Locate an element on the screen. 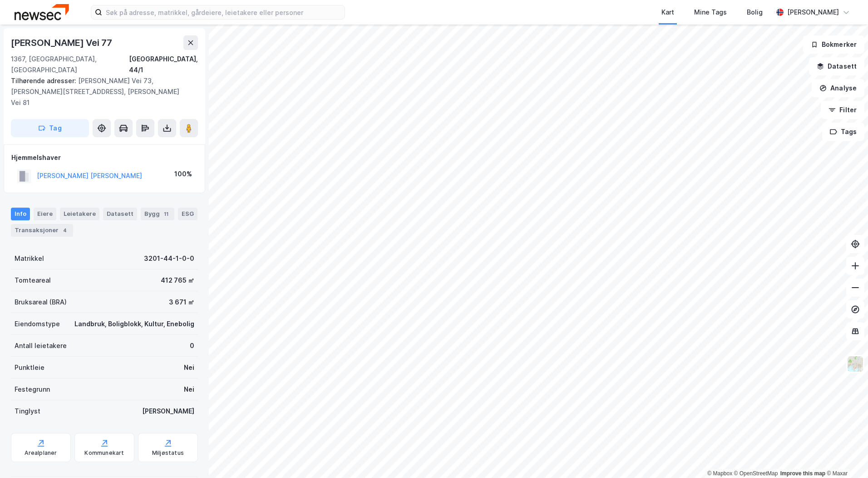  button: Filter is located at coordinates (843, 110).